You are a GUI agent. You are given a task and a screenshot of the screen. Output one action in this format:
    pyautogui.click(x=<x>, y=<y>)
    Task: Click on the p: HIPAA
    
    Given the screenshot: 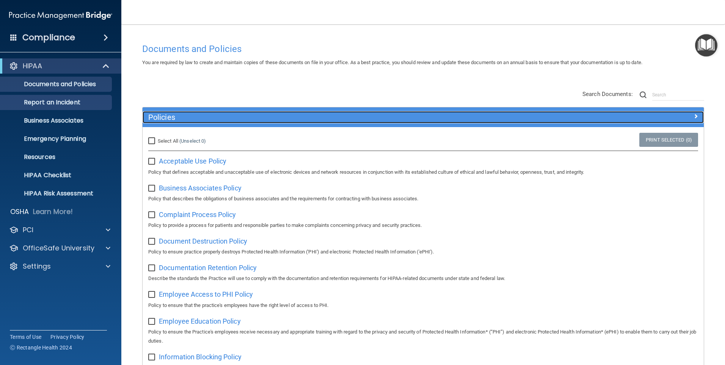 What is the action you would take?
    pyautogui.click(x=32, y=66)
    